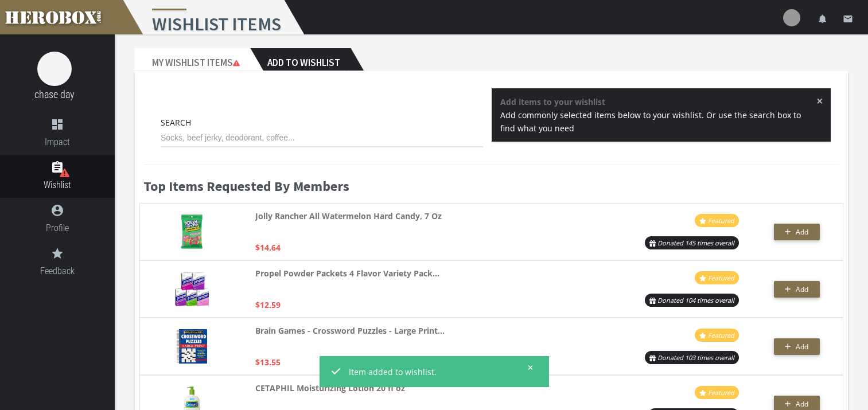 The height and width of the screenshot is (410, 868). What do you see at coordinates (696, 357) in the screenshot?
I see `i: Donated 103 times overall` at bounding box center [696, 357].